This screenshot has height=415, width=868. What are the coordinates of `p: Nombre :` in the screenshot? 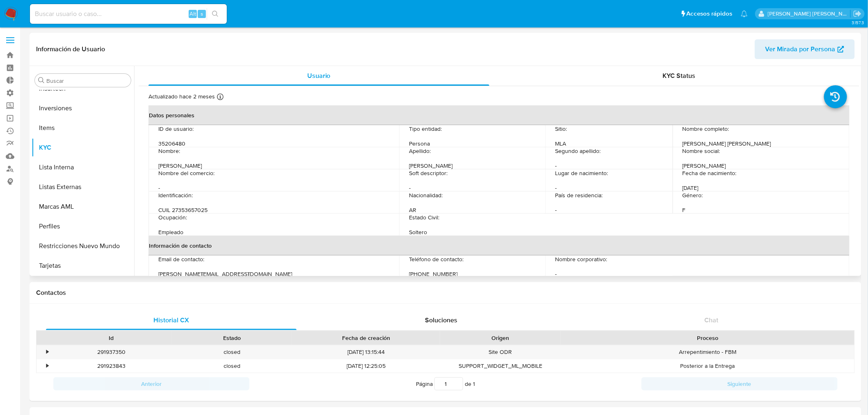 It's located at (169, 155).